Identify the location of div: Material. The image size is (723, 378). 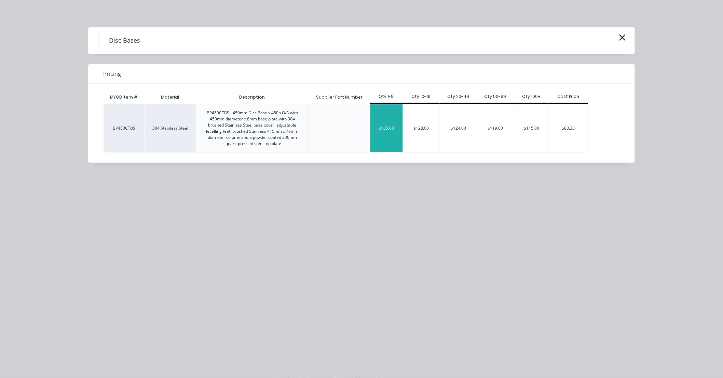
(170, 97).